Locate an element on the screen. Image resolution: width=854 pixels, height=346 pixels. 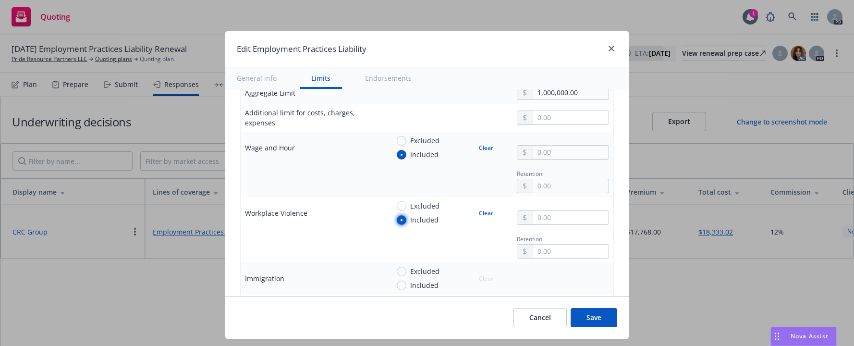
button: Cancel is located at coordinates (540, 318).